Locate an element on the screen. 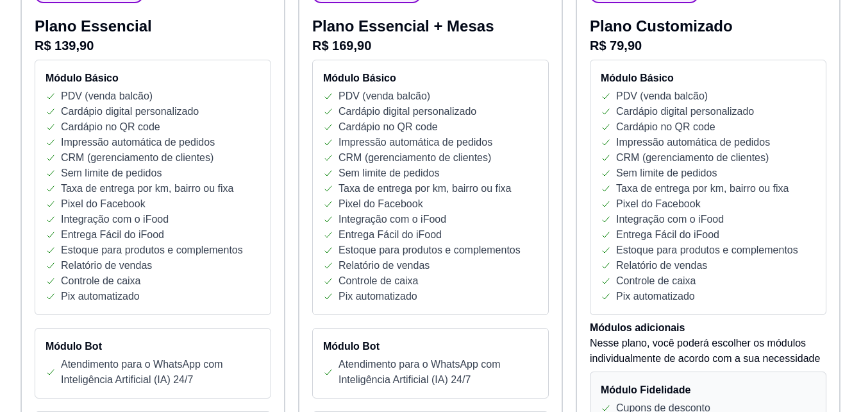  p: R$ 79,90 is located at coordinates (708, 46).